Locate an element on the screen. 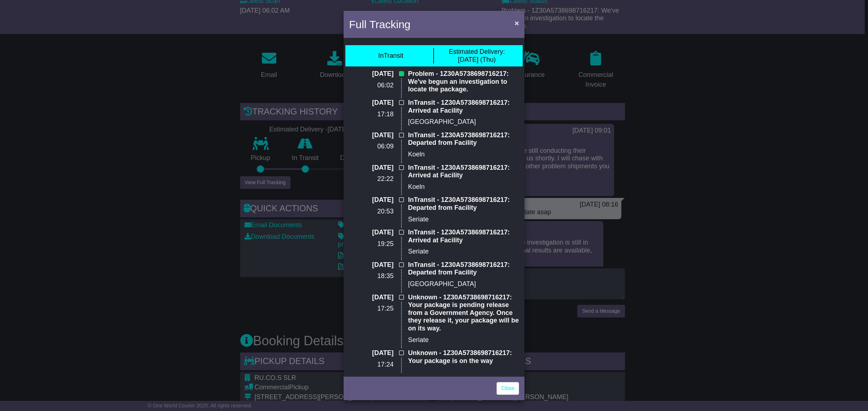 This screenshot has height=411, width=868. p: Problem - 1Z30A5738698716217: We've begun an investigation to locate the package. is located at coordinates (463, 81).